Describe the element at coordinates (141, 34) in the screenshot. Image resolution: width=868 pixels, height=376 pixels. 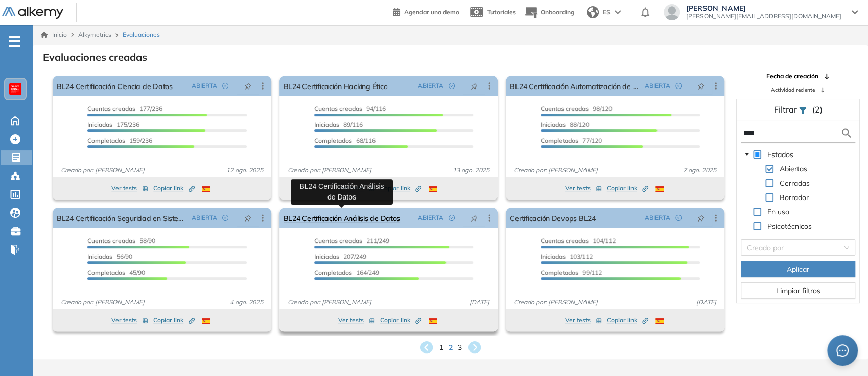
I see `span: Evaluaciones` at that location.